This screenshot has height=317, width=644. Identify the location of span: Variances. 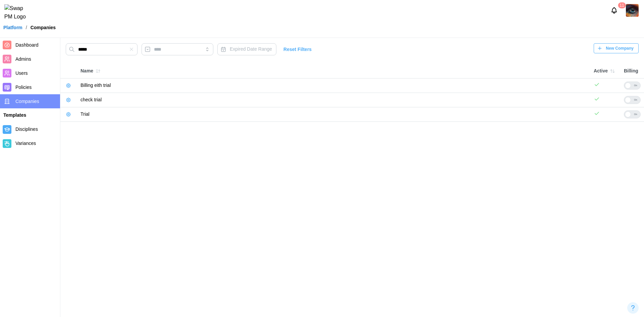
(25, 144).